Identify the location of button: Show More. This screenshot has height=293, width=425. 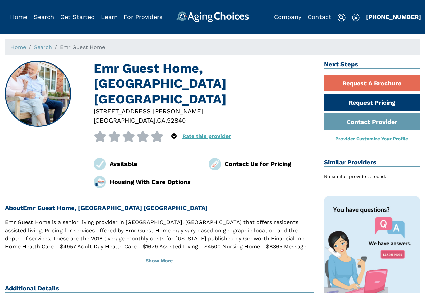
(159, 261).